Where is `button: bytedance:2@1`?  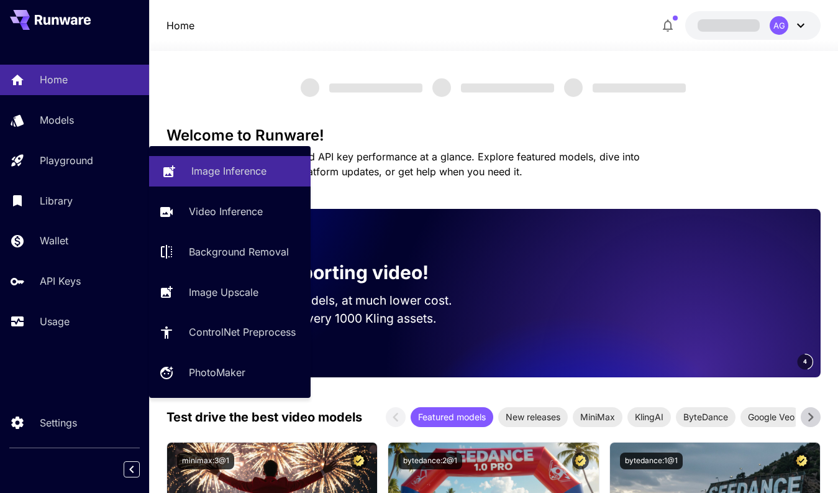
button: bytedance:2@1 is located at coordinates (430, 460).